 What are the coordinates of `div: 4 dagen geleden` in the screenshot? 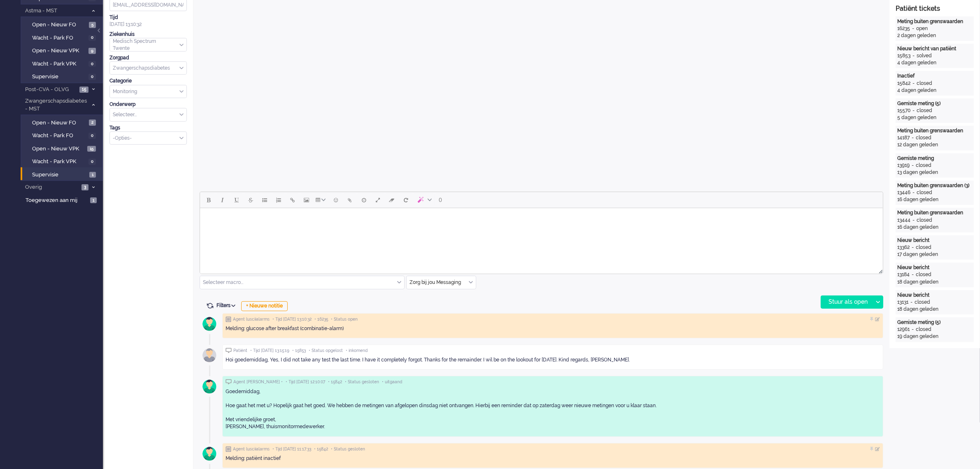 It's located at (935, 90).